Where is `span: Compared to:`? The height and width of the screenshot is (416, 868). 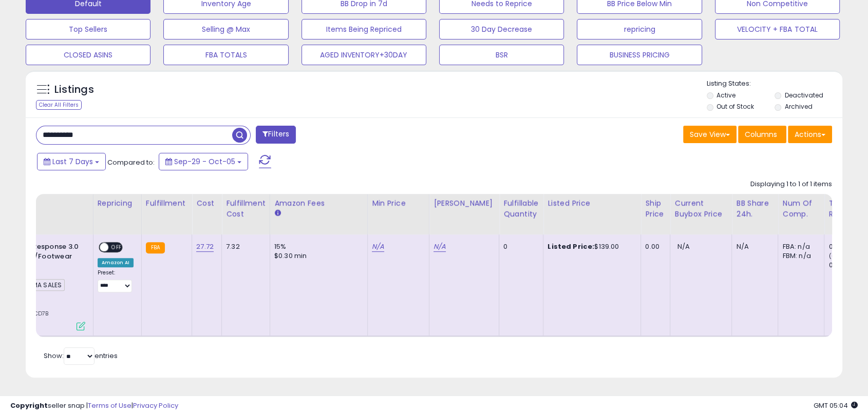 span: Compared to: is located at coordinates (131, 162).